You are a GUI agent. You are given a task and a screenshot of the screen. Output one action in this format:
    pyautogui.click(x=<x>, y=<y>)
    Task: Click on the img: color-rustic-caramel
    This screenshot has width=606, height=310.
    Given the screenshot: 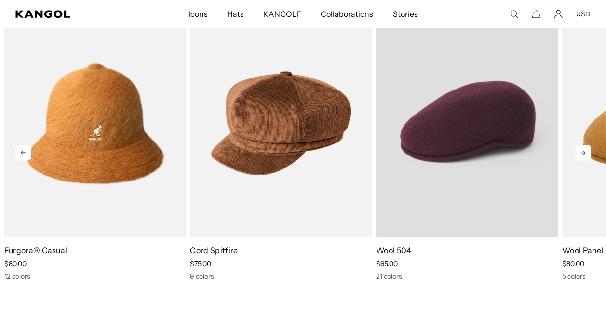 What is the action you would take?
    pyautogui.click(x=95, y=123)
    